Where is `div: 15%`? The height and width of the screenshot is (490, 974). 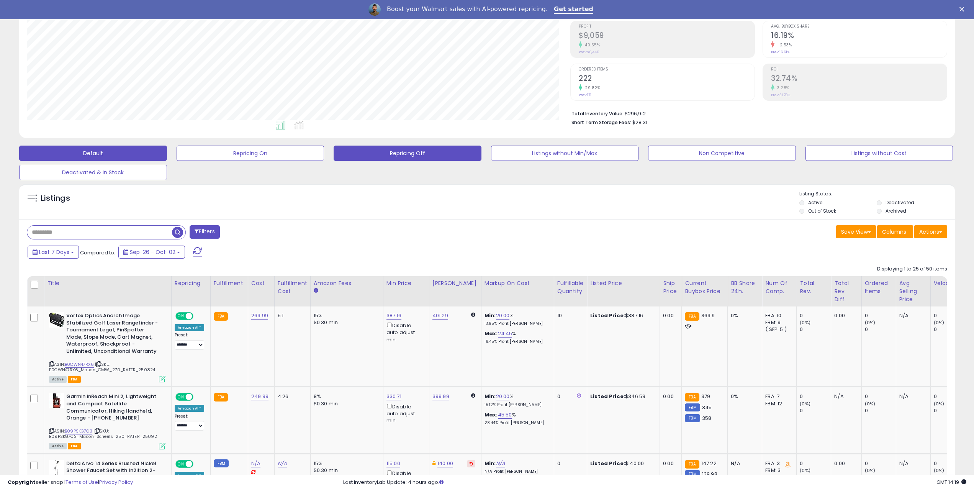
div: 15% is located at coordinates (345, 316).